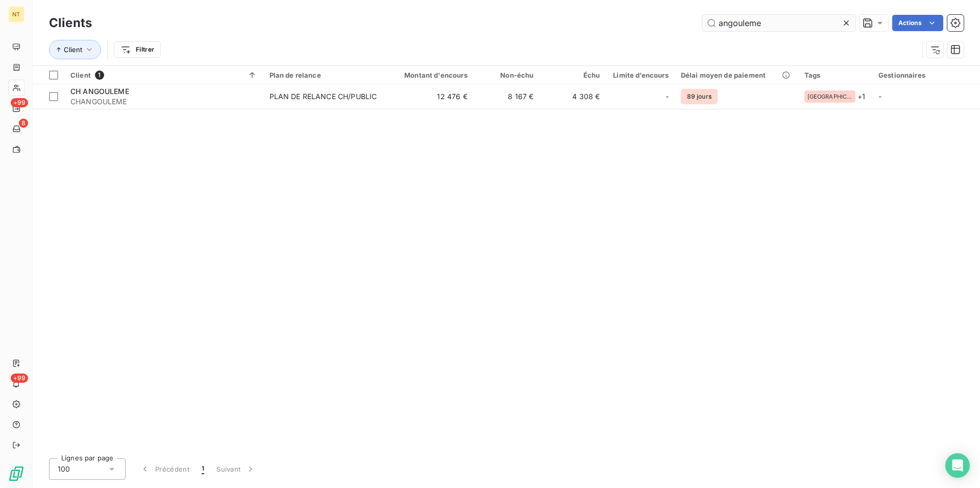 The image size is (980, 488). Describe the element at coordinates (926, 75) in the screenshot. I see `div: Gestionnaires` at that location.